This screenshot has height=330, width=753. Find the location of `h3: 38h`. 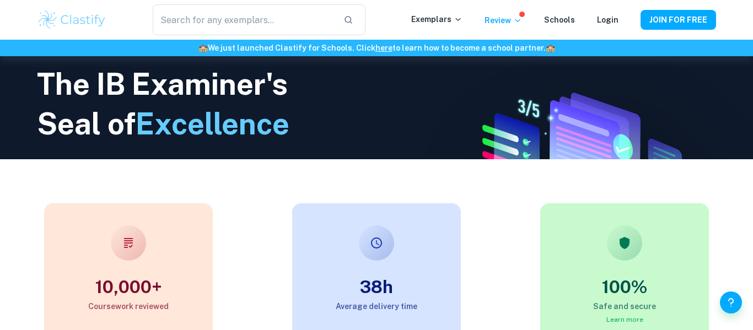

h3: 38h is located at coordinates (376, 287).